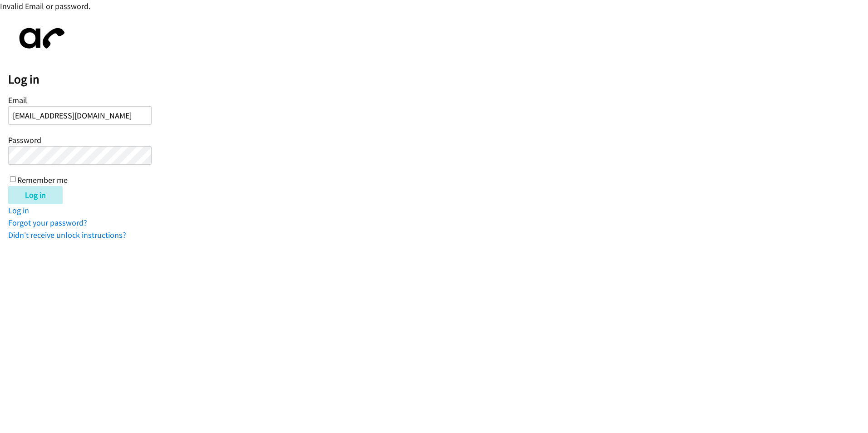  I want to click on h2: Log in, so click(438, 80).